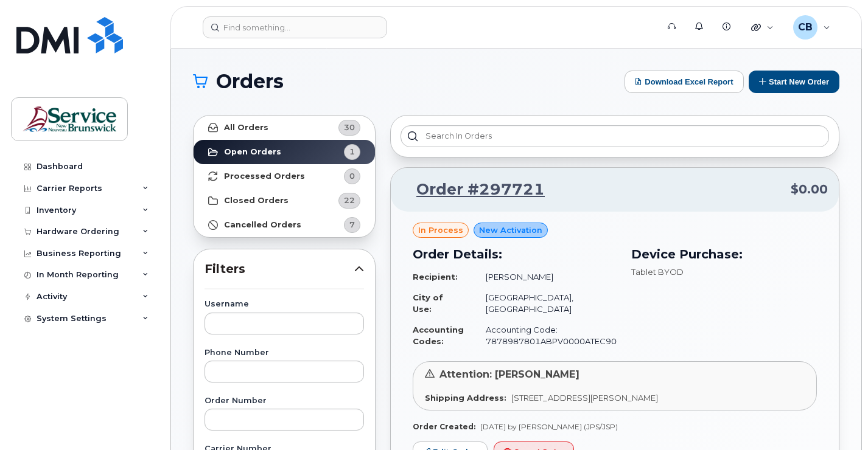 The image size is (868, 450). Describe the element at coordinates (615, 136) in the screenshot. I see `input: Search in orders` at that location.